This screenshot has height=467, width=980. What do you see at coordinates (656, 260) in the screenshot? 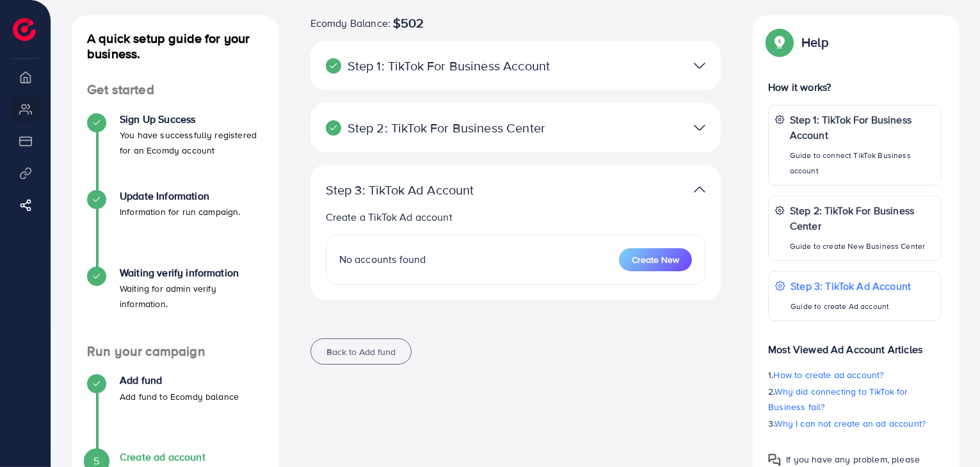
I see `span: Create New` at bounding box center [656, 260].